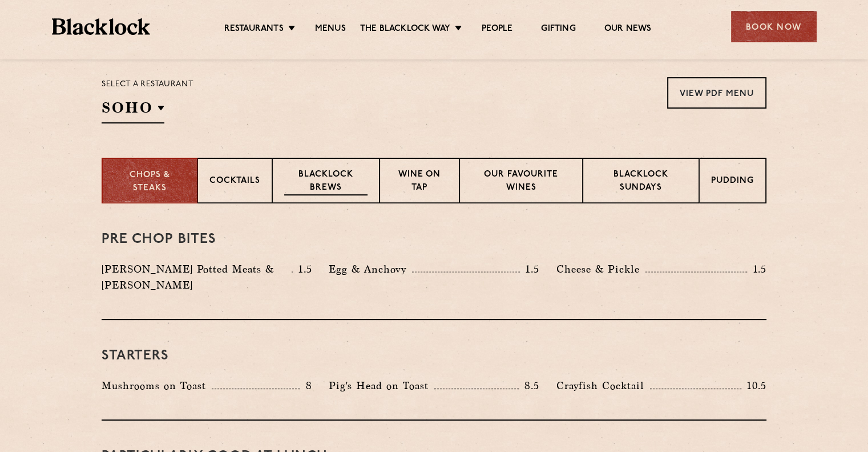 The width and height of the screenshot is (868, 452). Describe the element at coordinates (147, 84) in the screenshot. I see `p: Select a restaurant` at that location.